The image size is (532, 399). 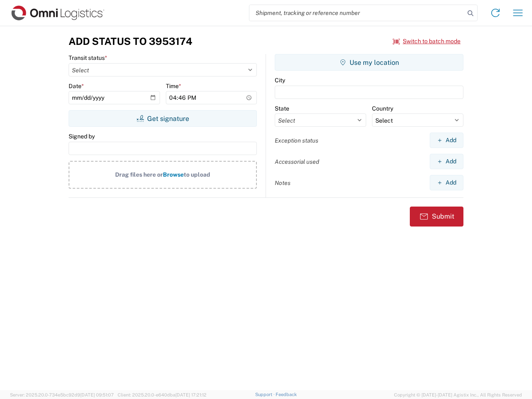 What do you see at coordinates (437, 217) in the screenshot?
I see `button: Submit` at bounding box center [437, 217].